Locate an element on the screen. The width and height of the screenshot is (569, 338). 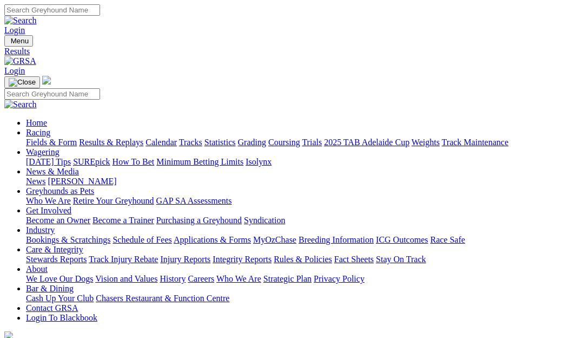
a: Isolynx is located at coordinates (259, 161).